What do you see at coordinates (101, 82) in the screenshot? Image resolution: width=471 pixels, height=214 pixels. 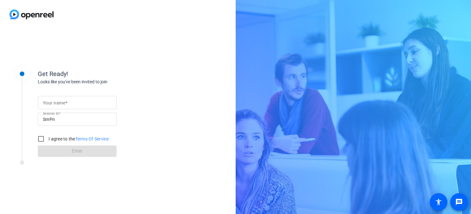 I see `div: Looks like you've been invited to join` at bounding box center [101, 82].